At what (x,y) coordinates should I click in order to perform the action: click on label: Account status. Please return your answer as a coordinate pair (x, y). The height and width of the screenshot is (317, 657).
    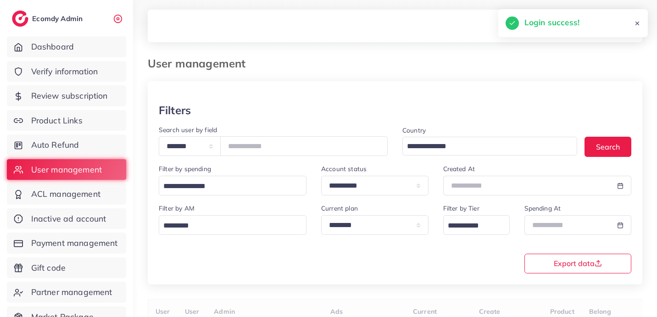
    Looking at the image, I should click on (344, 169).